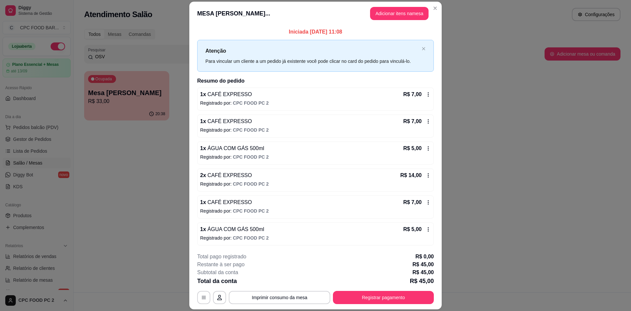  I want to click on button: Imprimir consumo da mesa, so click(280, 297).